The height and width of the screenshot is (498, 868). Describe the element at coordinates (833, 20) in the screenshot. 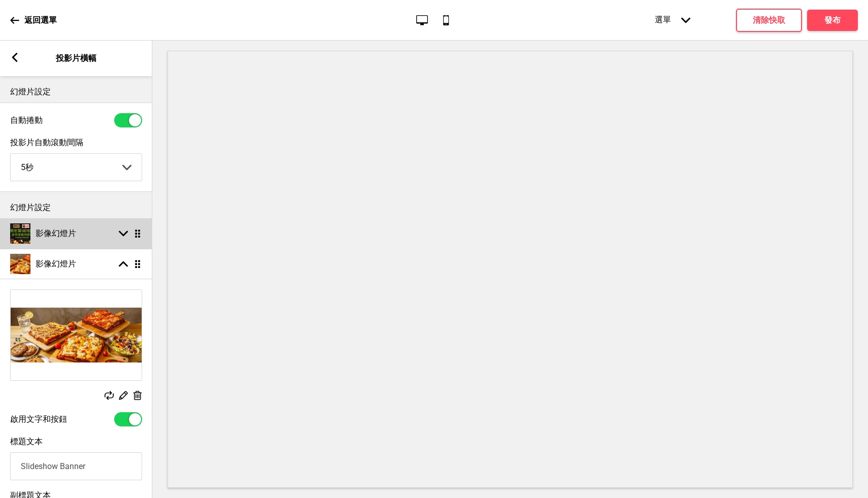

I see `button: 發布` at that location.